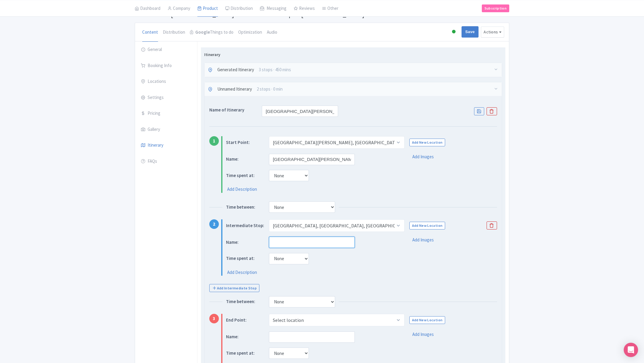 This screenshot has width=644, height=363. Describe the element at coordinates (233, 110) in the screenshot. I see `label: Name of Itinerary` at that location.